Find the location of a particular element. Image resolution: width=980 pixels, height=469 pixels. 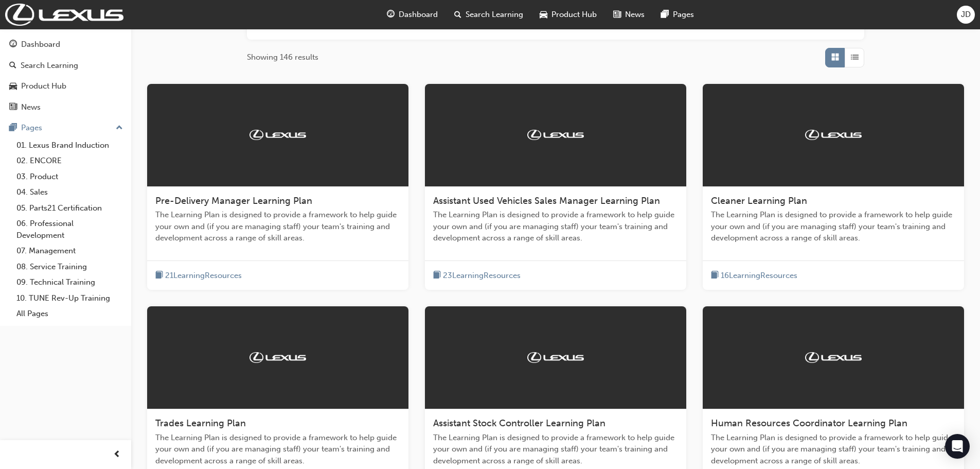

a: 07. Management is located at coordinates (69, 251).